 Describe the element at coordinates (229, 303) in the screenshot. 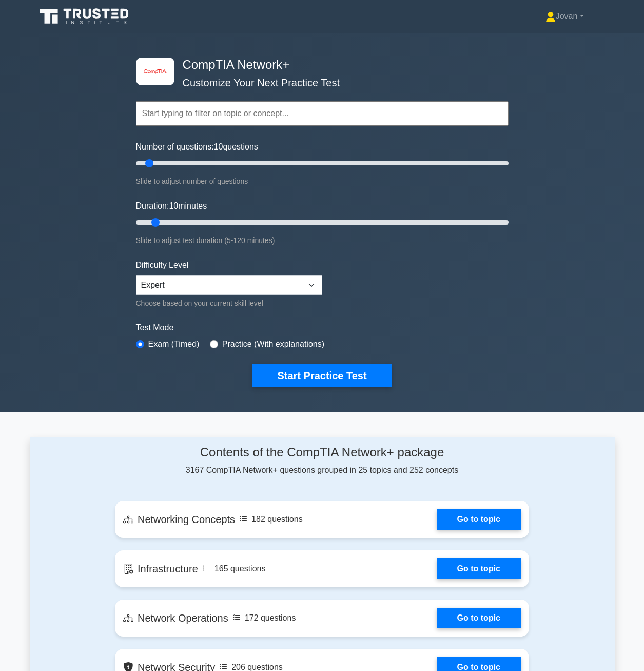

I see `div: Choose based on your current skill level` at that location.